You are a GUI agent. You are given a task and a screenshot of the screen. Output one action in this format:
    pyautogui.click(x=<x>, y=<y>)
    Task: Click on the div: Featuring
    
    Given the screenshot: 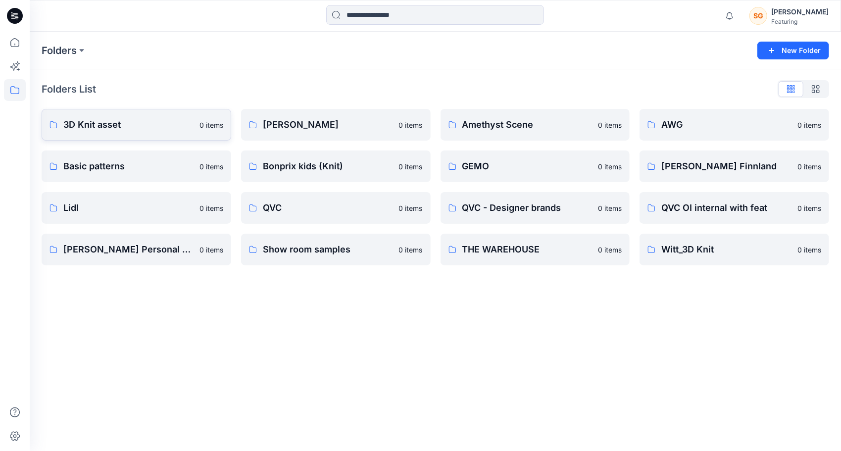 What is the action you would take?
    pyautogui.click(x=800, y=21)
    